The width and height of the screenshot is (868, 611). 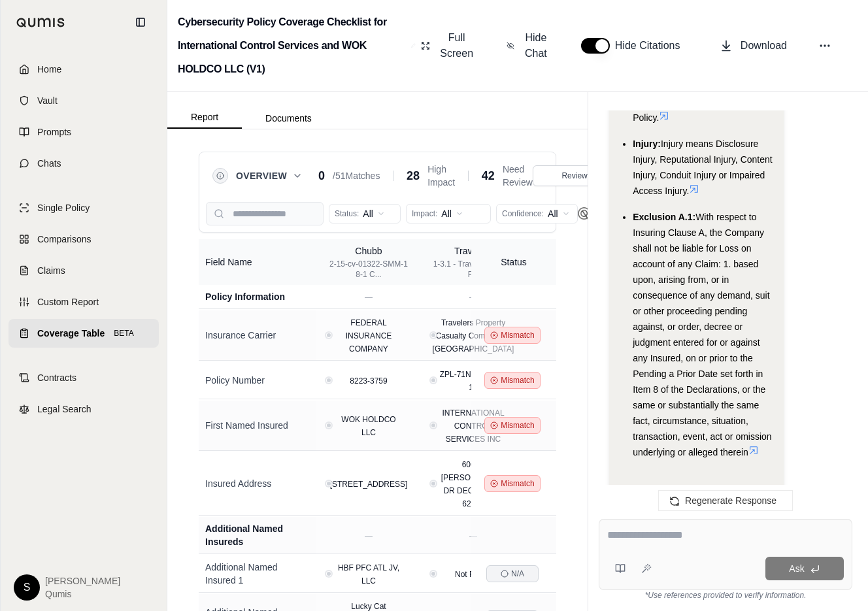 I want to click on span: Comparisons, so click(x=64, y=239).